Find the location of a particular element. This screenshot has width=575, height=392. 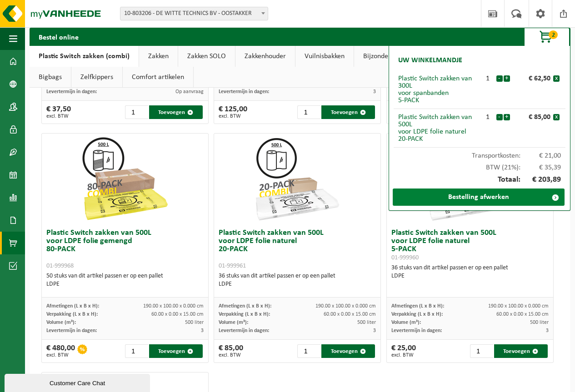

span: € 203,89 is located at coordinates (541, 180).